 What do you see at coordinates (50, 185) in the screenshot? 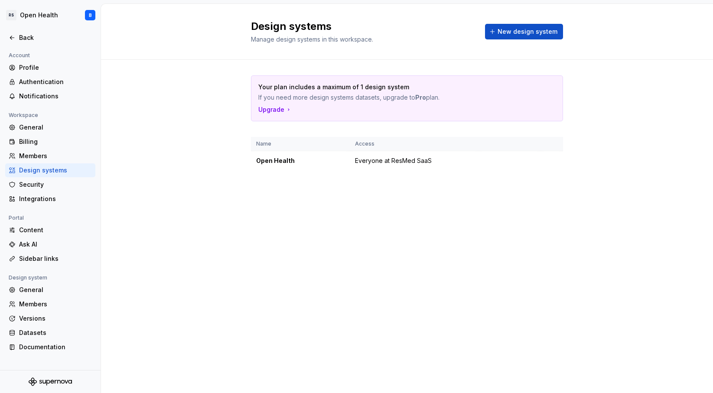
I see `a: Security` at bounding box center [50, 185].